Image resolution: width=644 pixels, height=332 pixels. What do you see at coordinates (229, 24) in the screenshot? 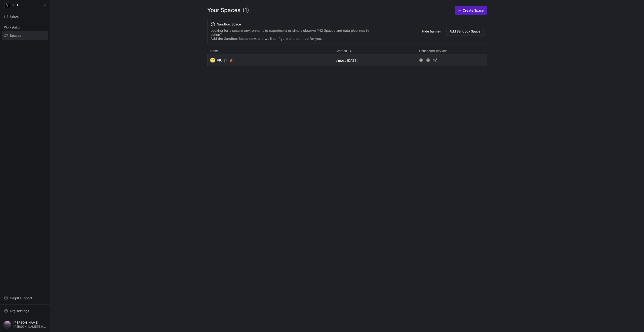
I see `span: Sandbox Space` at bounding box center [229, 24].